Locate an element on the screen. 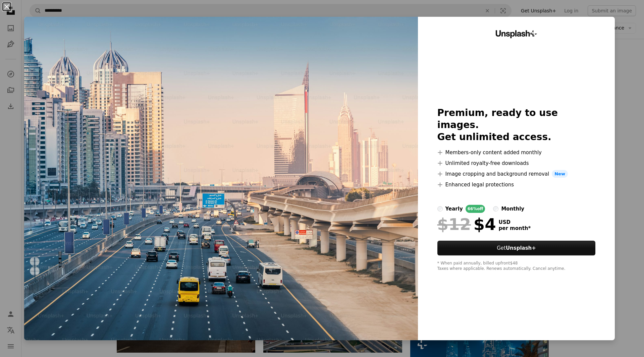  span: per month * is located at coordinates (515, 228).